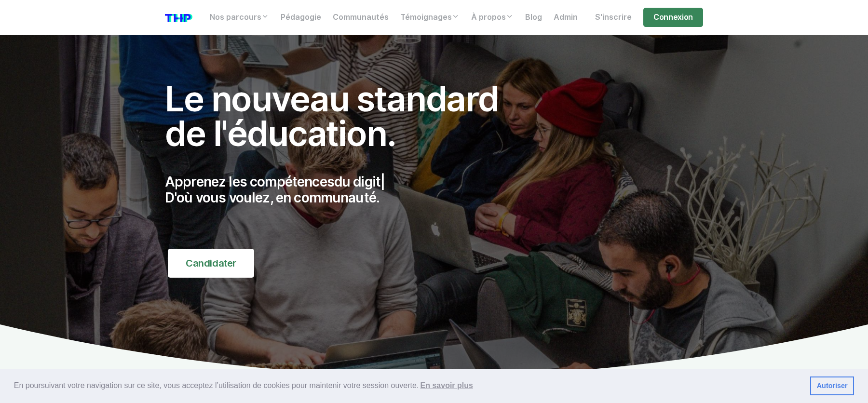 This screenshot has width=868, height=403. Describe the element at coordinates (342, 116) in the screenshot. I see `h1: Le nouveau standard de l'éducation.` at that location.